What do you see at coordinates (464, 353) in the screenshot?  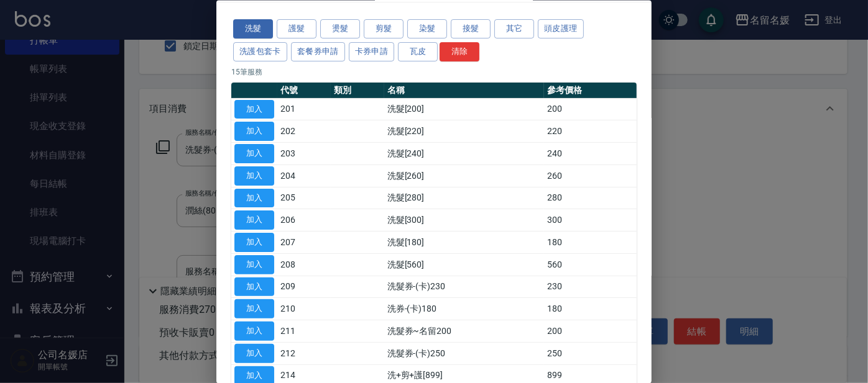 I see `td: 洗髮券-(卡)250` at bounding box center [464, 353].